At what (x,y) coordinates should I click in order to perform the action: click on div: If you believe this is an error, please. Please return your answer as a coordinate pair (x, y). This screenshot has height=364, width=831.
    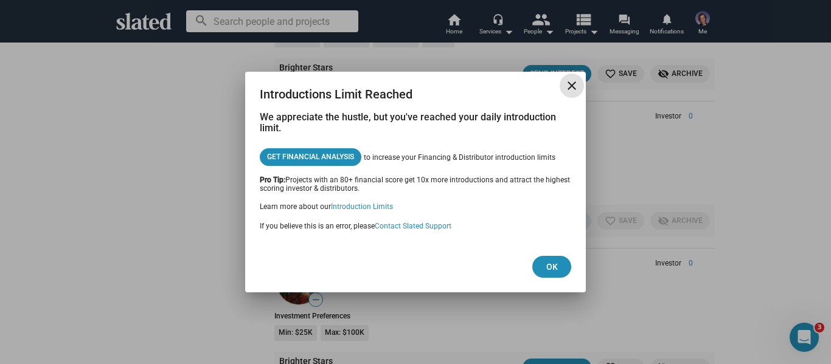
    Looking at the image, I should click on (415, 227).